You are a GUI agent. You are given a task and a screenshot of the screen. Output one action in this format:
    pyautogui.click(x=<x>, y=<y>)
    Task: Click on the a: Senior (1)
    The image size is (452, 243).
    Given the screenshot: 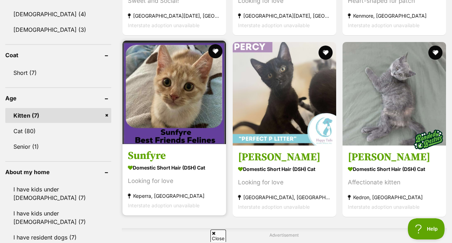 What is the action you would take?
    pyautogui.click(x=58, y=146)
    